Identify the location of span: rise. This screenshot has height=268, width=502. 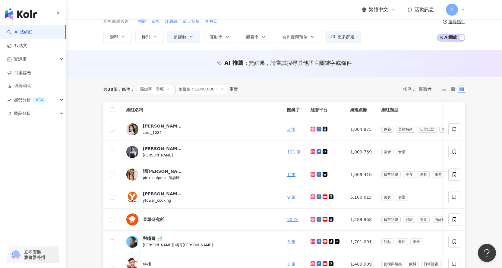
(9, 100).